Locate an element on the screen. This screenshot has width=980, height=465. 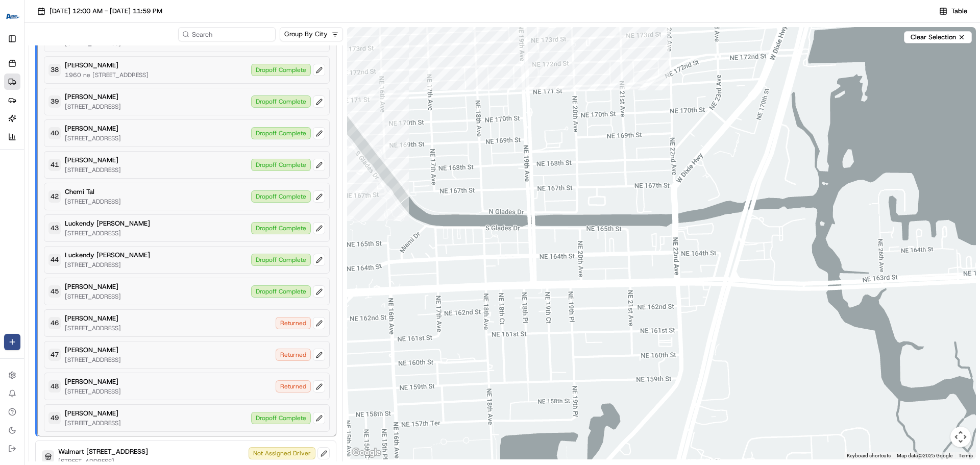
span: Table is located at coordinates (959, 11).